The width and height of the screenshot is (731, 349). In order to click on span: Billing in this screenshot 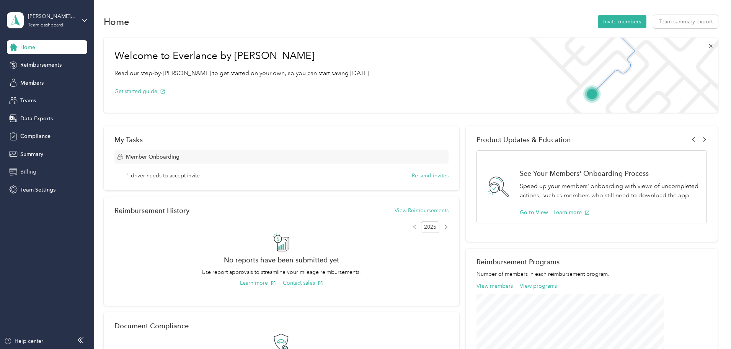, I will do `click(28, 172)`.